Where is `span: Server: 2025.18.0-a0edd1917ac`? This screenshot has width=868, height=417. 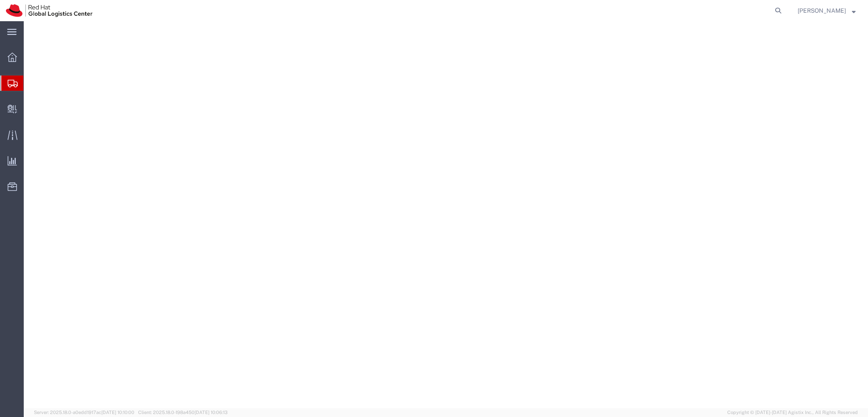
span: Server: 2025.18.0-a0edd1917ac is located at coordinates (84, 412).